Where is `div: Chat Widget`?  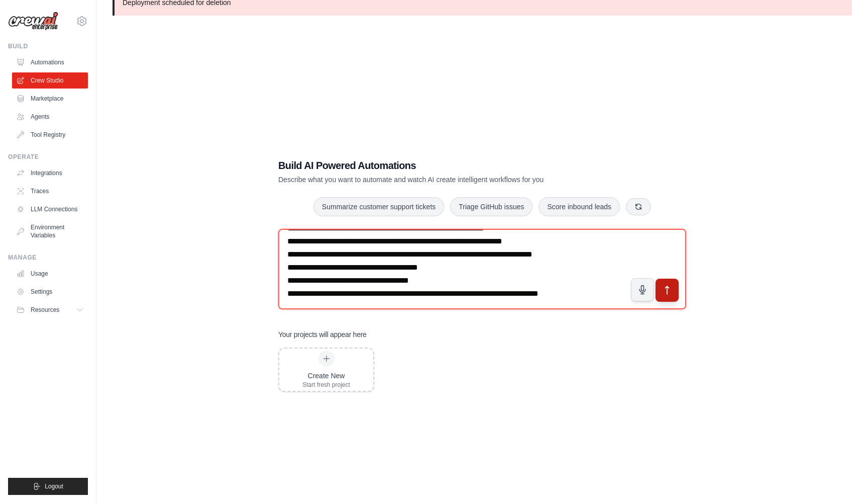 div: Chat Widget is located at coordinates (843, 478).